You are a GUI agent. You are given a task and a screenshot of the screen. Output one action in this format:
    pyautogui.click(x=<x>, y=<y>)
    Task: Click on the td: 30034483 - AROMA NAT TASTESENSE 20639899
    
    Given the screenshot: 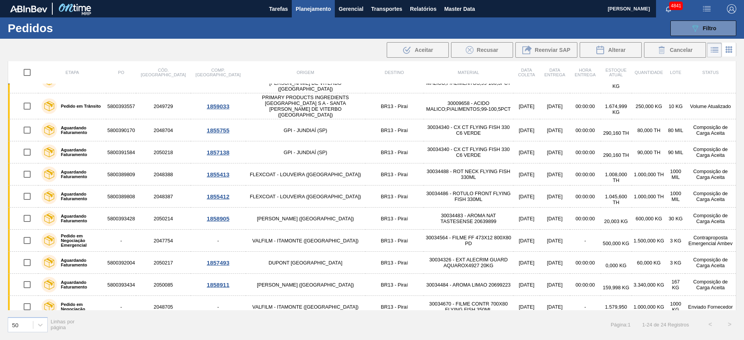 What is the action you would take?
    pyautogui.click(x=468, y=219)
    